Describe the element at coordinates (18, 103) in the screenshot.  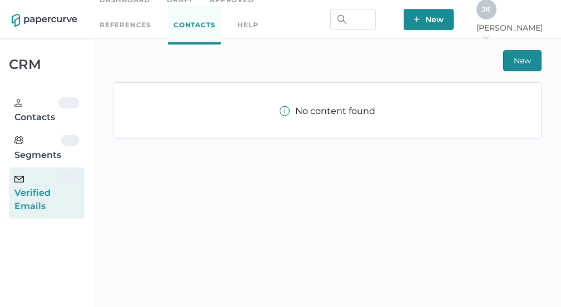
I see `img: person.20a629c4.svg` at that location.